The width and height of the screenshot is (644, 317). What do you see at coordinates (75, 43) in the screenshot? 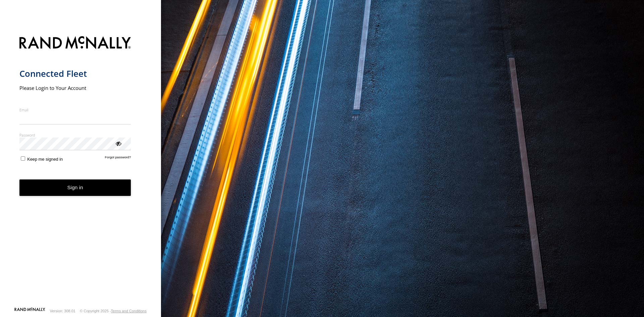
I see `img: Rand McNally` at bounding box center [75, 43].